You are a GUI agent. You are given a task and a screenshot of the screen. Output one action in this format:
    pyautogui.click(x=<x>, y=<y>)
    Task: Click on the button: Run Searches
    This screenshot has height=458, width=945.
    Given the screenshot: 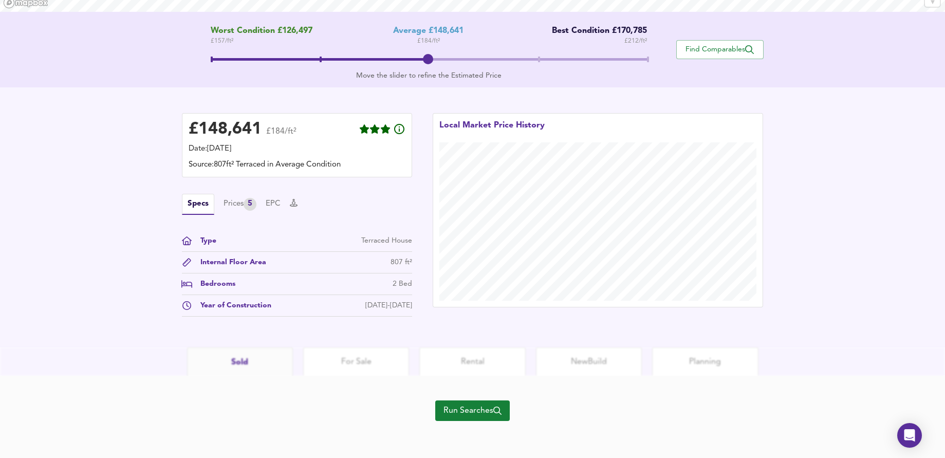 What is the action you would take?
    pyautogui.click(x=472, y=411)
    